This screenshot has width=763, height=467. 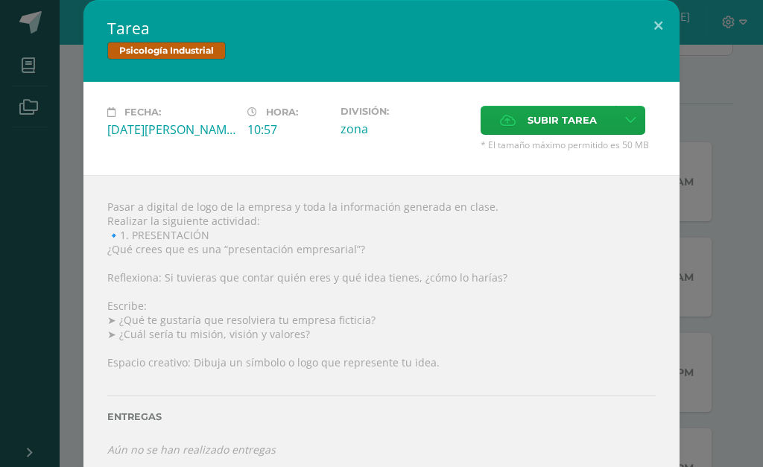 I want to click on div: zona, so click(x=404, y=129).